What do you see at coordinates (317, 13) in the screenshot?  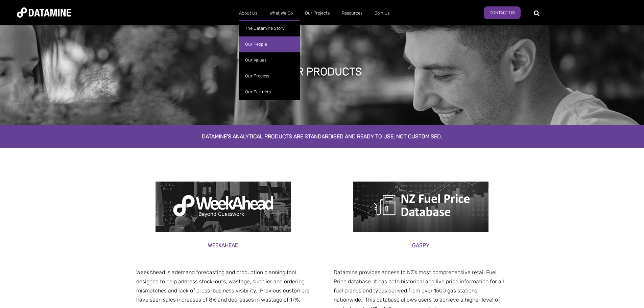 I see `a: Our Projects` at bounding box center [317, 13].